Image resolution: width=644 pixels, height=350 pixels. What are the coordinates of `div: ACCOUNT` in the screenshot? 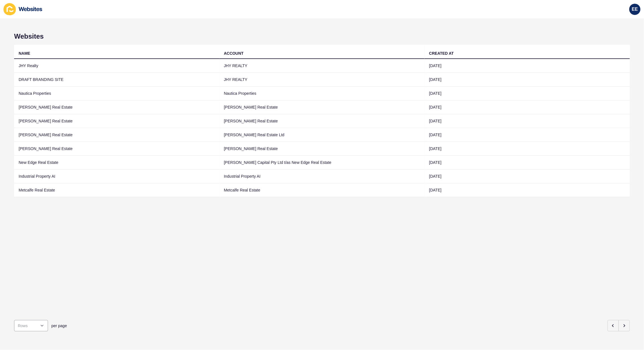 It's located at (234, 53).